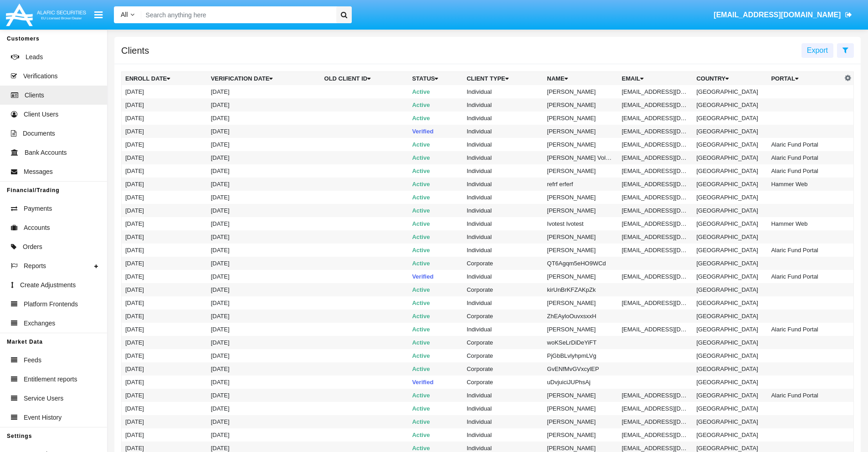 Image resolution: width=868 pixels, height=452 pixels. I want to click on span: Platform Frontends, so click(51, 304).